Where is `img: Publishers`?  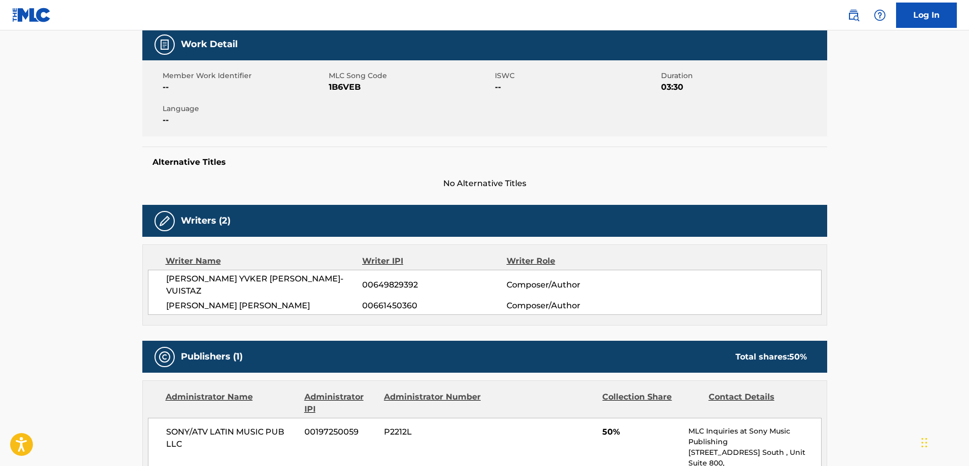 img: Publishers is located at coordinates (165, 357).